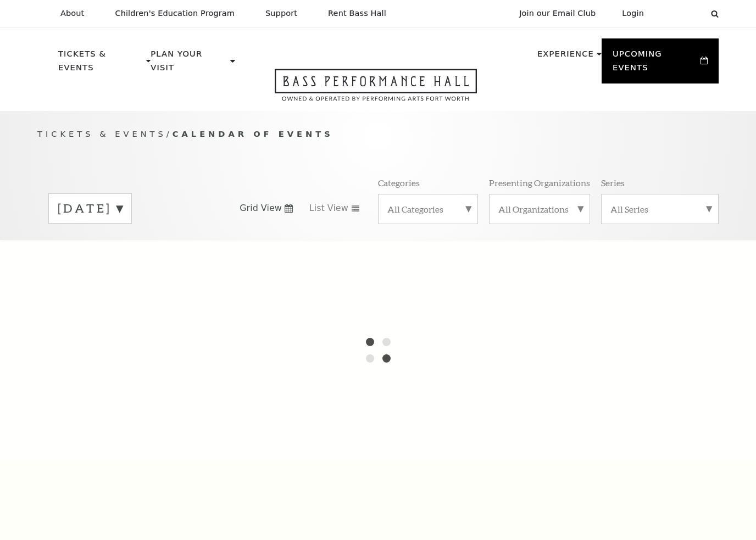 Image resolution: width=756 pixels, height=540 pixels. Describe the element at coordinates (253, 133) in the screenshot. I see `span: Calendar of Events` at that location.